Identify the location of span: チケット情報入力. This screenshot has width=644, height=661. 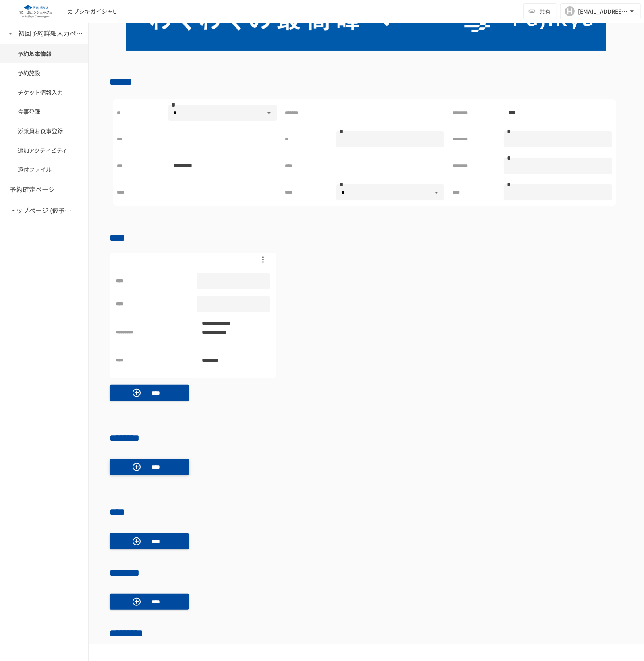
(44, 92).